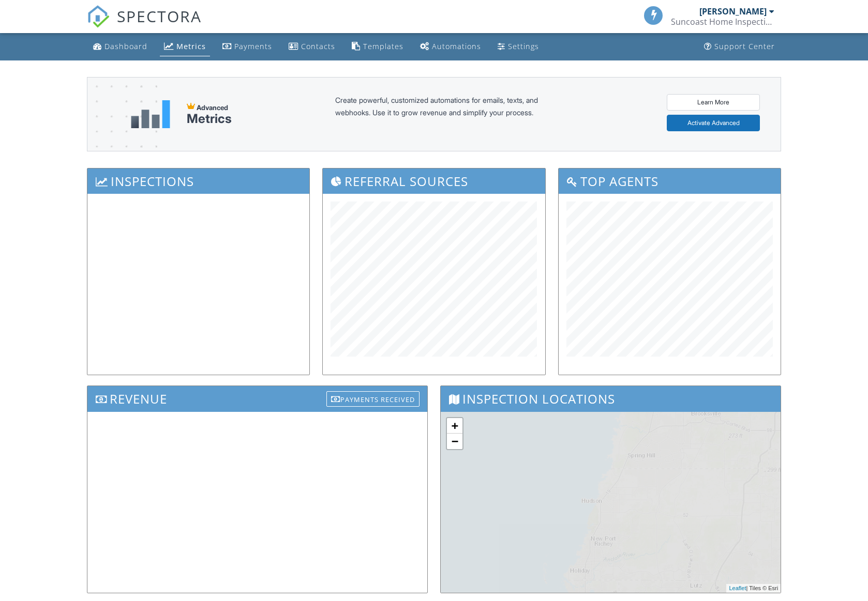 This screenshot has height=601, width=868. Describe the element at coordinates (610, 399) in the screenshot. I see `h3: Inspection Locations` at that location.